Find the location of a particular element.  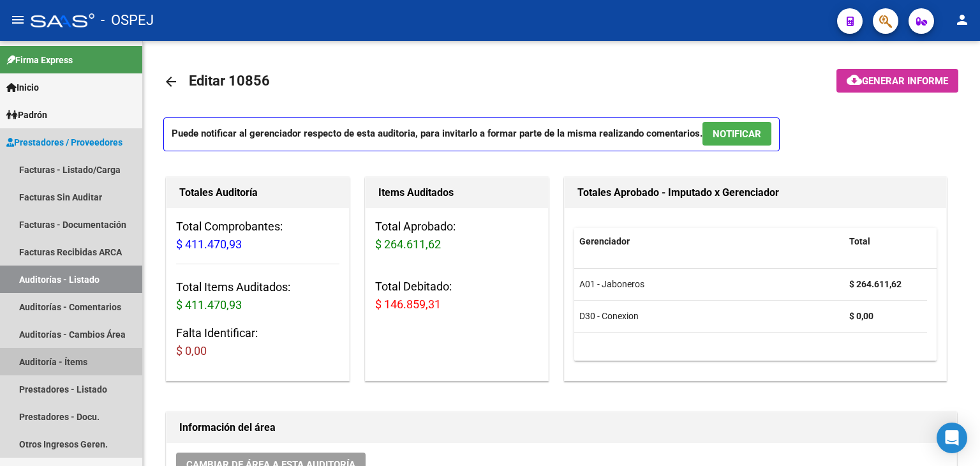

span: Prestadores / Proveedores is located at coordinates (64, 142).